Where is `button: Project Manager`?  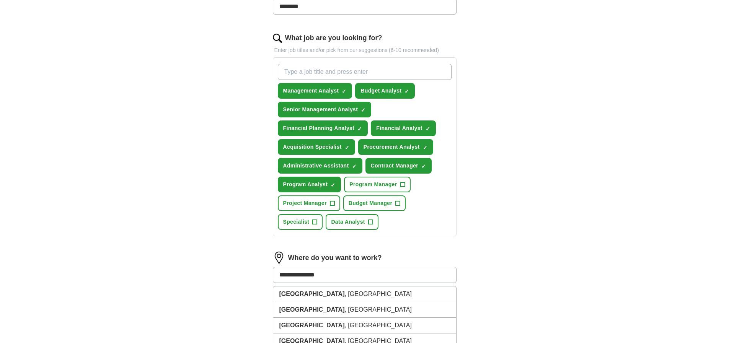
button: Project Manager is located at coordinates (309, 203).